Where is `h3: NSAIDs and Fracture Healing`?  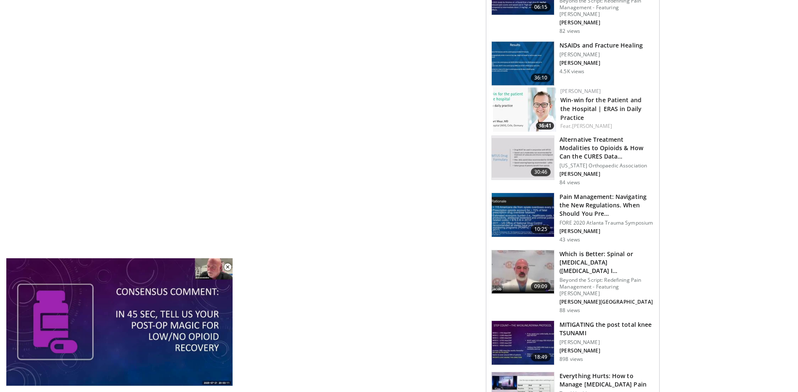 h3: NSAIDs and Fracture Healing is located at coordinates (601, 45).